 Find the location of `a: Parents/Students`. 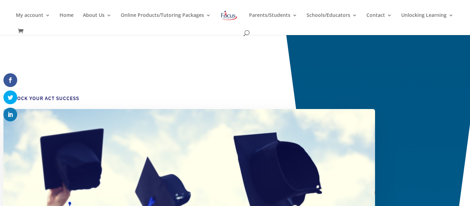

a: Parents/Students is located at coordinates (273, 21).